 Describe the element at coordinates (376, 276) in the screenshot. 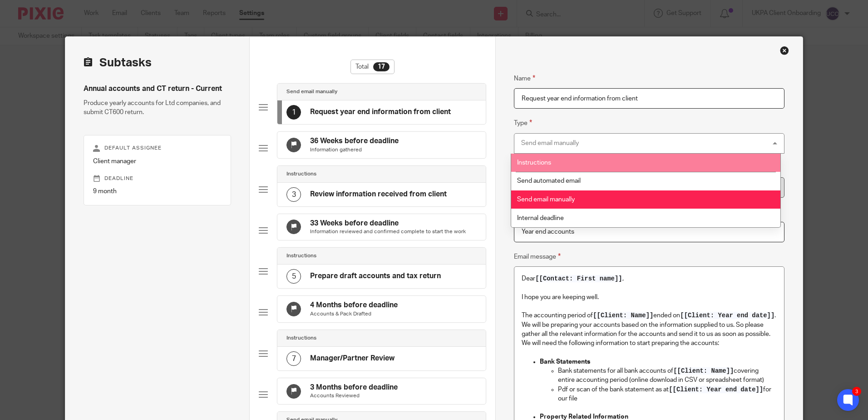

I see `h4: Prepare draft accounts and tax return` at that location.